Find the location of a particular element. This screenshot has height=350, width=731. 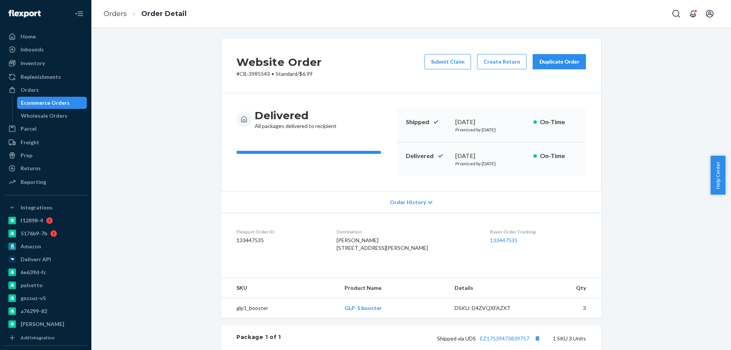

div: Replenishments is located at coordinates (41, 77).